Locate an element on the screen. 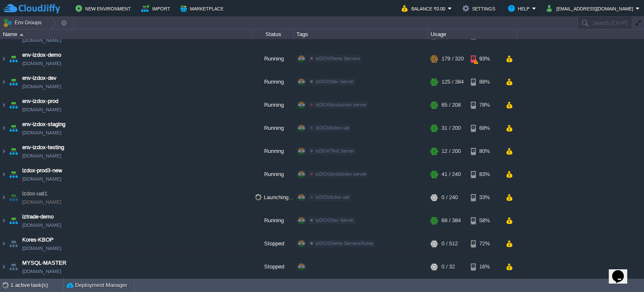 This screenshot has width=644, height=292. span: env-izdox-staging is located at coordinates (44, 124).